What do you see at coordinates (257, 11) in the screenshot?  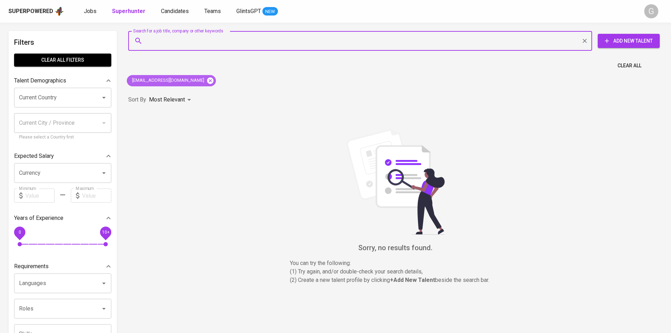 I see `a: GlintsGPT NEW` at bounding box center [257, 11].